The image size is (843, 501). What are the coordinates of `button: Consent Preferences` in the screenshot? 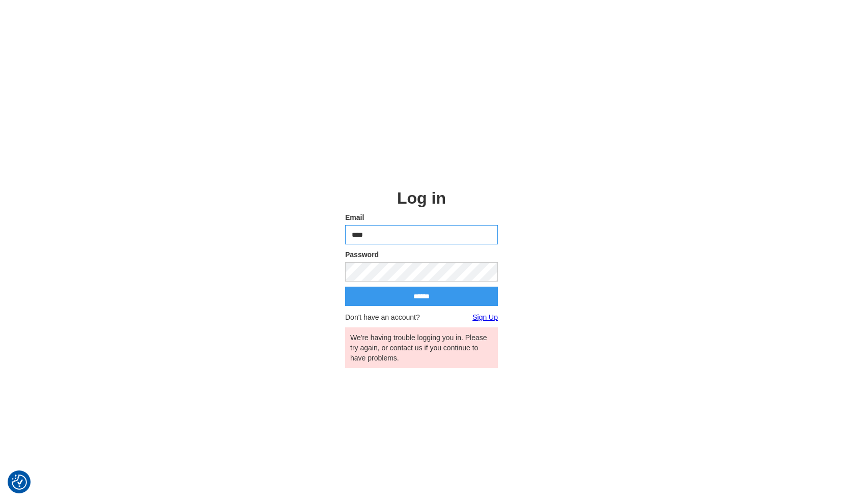 It's located at (19, 482).